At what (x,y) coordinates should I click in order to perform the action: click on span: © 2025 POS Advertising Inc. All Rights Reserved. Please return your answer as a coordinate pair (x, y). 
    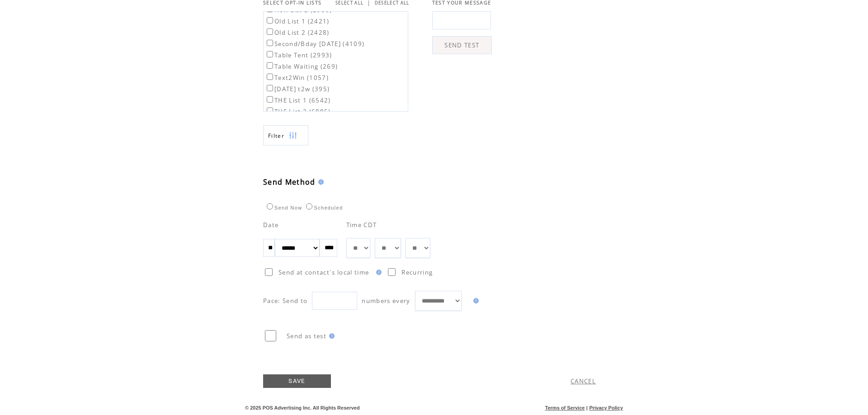
    Looking at the image, I should click on (302, 408).